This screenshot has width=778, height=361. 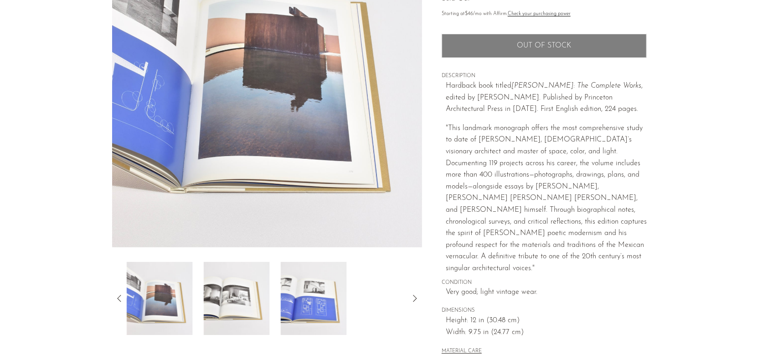 What do you see at coordinates (544, 14) in the screenshot?
I see `p: Starting at /mo with Affirm.` at bounding box center [544, 14].